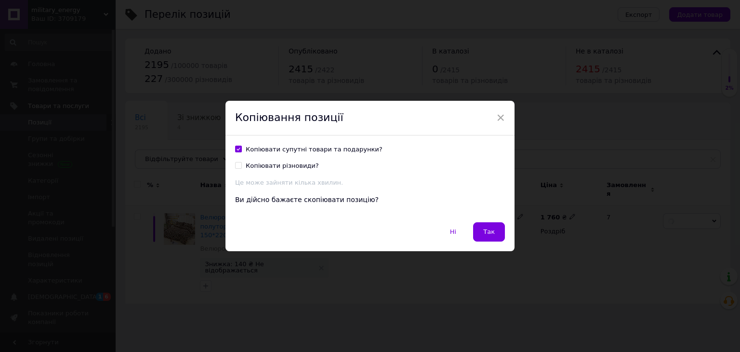 The width and height of the screenshot is (740, 352). Describe the element at coordinates (314, 149) in the screenshot. I see `div: Копіювати супутні товари та подарунки?` at that location.